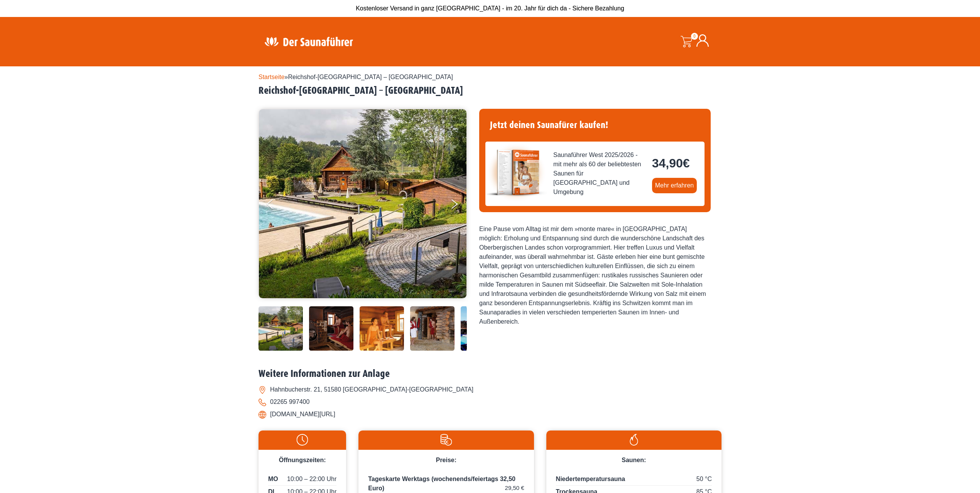 This screenshot has height=493, width=980. What do you see at coordinates (312, 478) in the screenshot?
I see `span: 10:00 – 22:00 Uhr` at bounding box center [312, 478].